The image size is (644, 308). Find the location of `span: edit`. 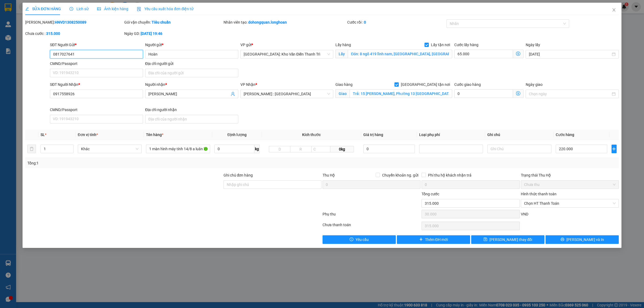

span: edit is located at coordinates (27, 9).